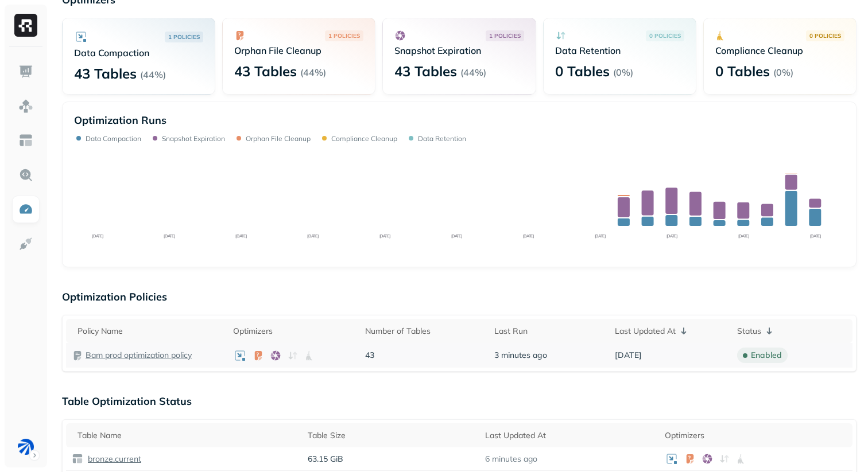 This screenshot has height=472, width=868. Describe the element at coordinates (791, 331) in the screenshot. I see `div: Status` at that location.